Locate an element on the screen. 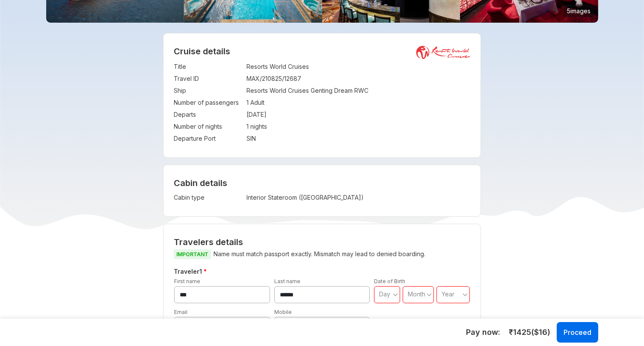 The height and width of the screenshot is (346, 644). span: Day is located at coordinates (384, 294).